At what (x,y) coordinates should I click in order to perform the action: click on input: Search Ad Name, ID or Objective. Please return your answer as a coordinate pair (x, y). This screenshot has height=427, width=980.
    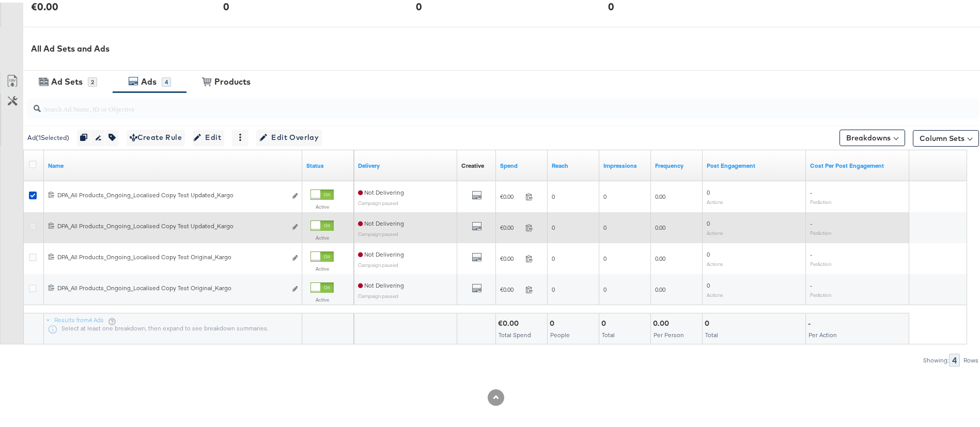
    Looking at the image, I should click on (466, 102).